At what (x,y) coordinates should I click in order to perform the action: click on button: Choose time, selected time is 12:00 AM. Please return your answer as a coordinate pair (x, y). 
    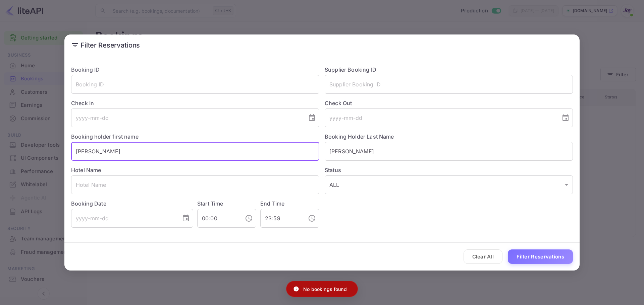
    Looking at the image, I should click on (249, 219).